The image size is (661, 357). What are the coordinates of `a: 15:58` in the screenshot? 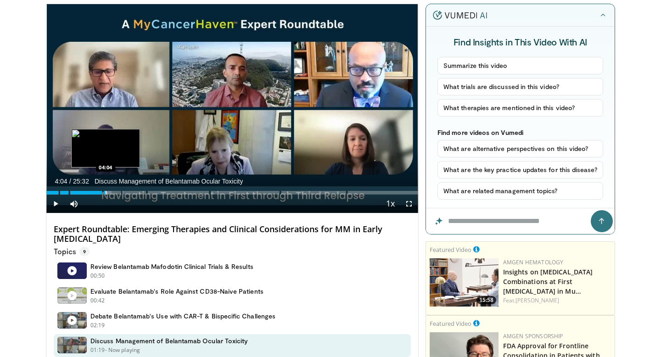 It's located at (464, 283).